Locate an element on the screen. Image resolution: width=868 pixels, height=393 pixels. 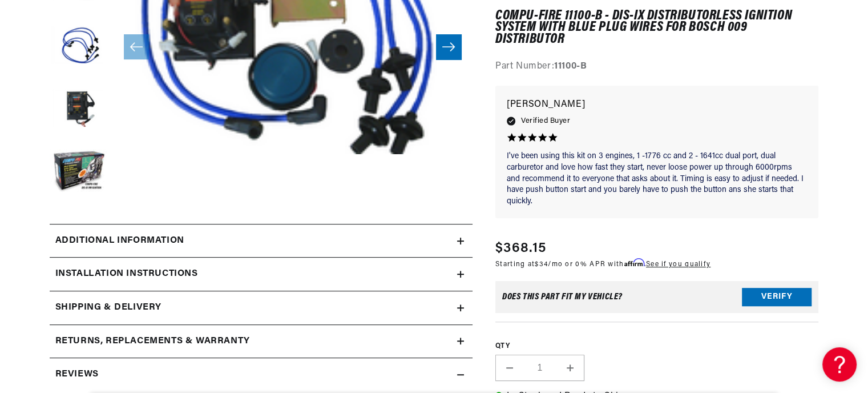
button: Load image 5 in gallery view is located at coordinates (78, 172).